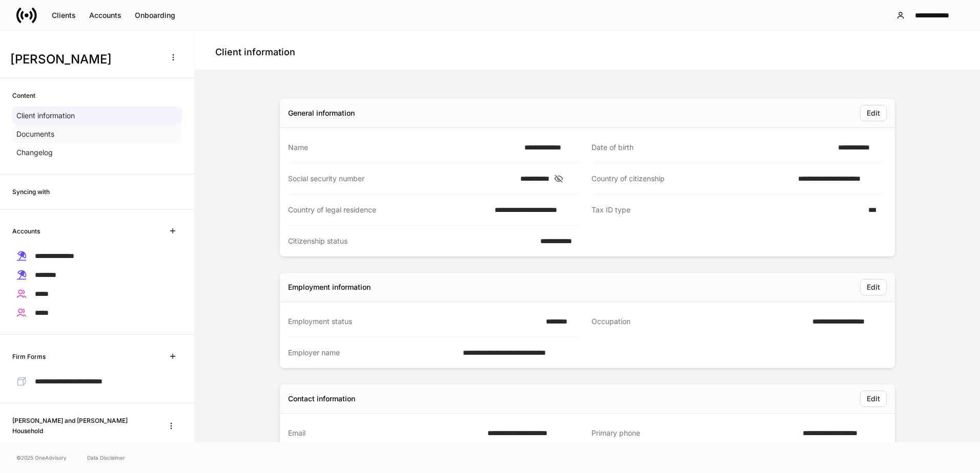 The width and height of the screenshot is (980, 473). What do you see at coordinates (329, 287) in the screenshot?
I see `div: Employment information` at bounding box center [329, 287].